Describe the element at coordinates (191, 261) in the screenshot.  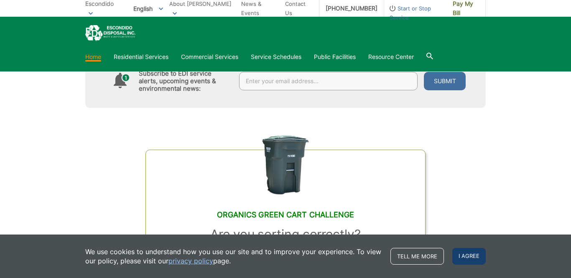
I see `a: privacy policy` at that location.